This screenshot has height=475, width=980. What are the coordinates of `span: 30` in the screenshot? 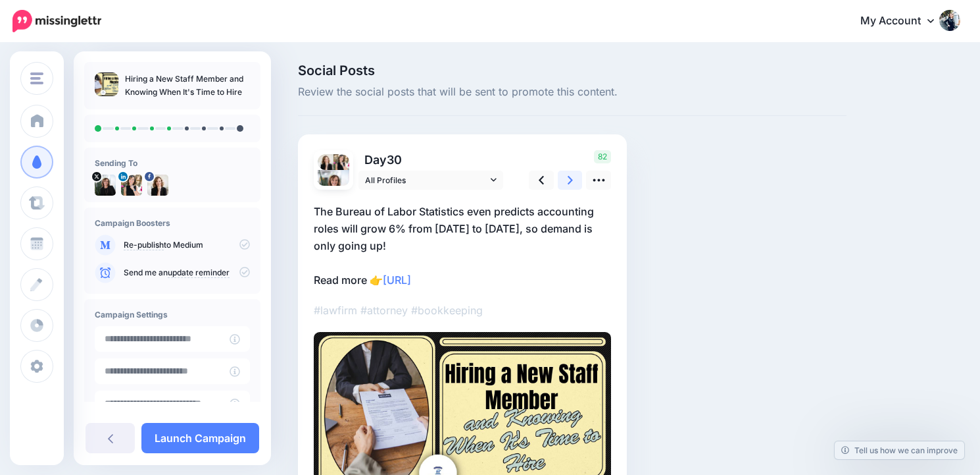 It's located at (394, 159).